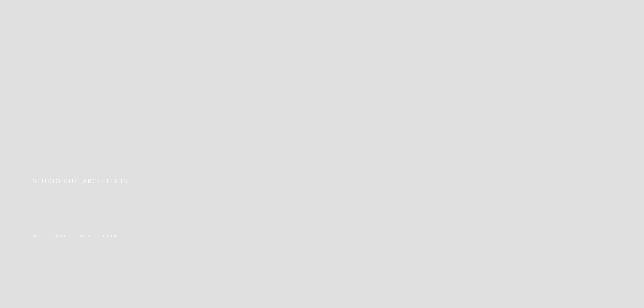 Image resolution: width=644 pixels, height=308 pixels. I want to click on span: STUDIO PHH ARCHITECTS, so click(81, 180).